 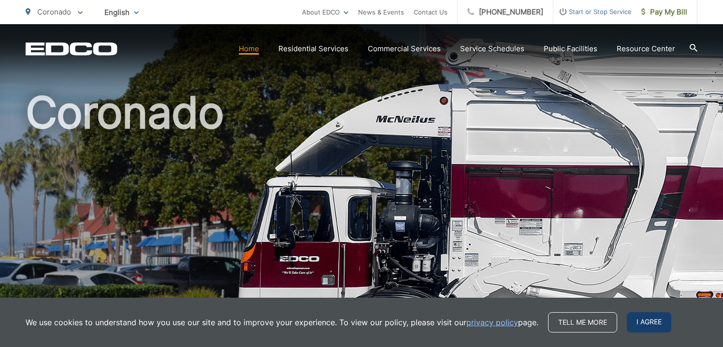 What do you see at coordinates (72, 49) in the screenshot?
I see `a: EDCD logo. Return to the homepage.` at bounding box center [72, 49].